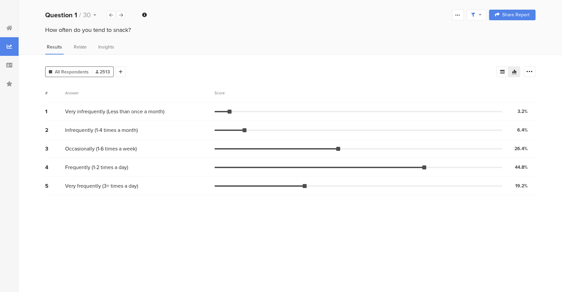  Describe the element at coordinates (55, 167) in the screenshot. I see `div: 4` at that location.